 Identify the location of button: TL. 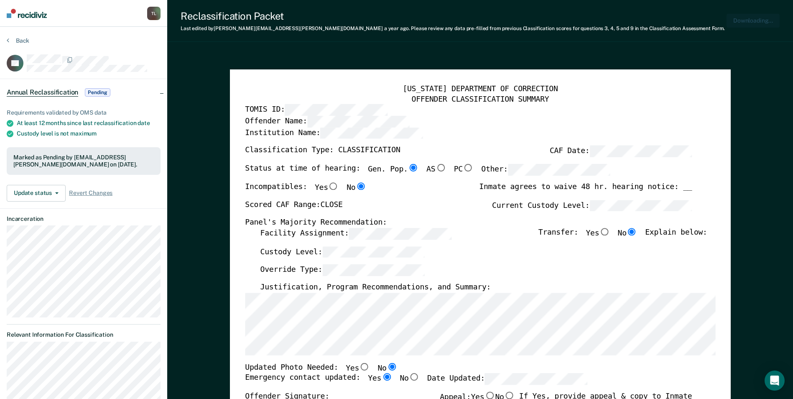
(154, 13).